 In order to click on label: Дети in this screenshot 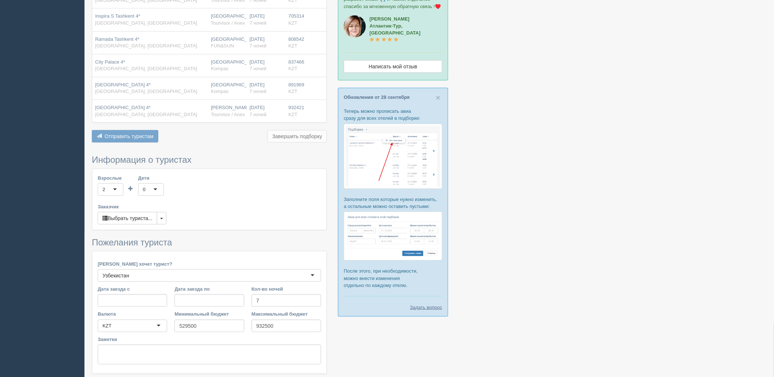, I will do `click(151, 178)`.